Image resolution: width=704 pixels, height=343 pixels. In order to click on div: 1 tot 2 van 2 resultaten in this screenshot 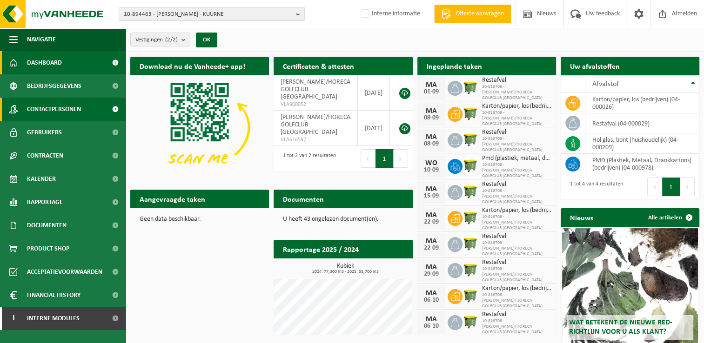, I will do `click(307, 159)`.